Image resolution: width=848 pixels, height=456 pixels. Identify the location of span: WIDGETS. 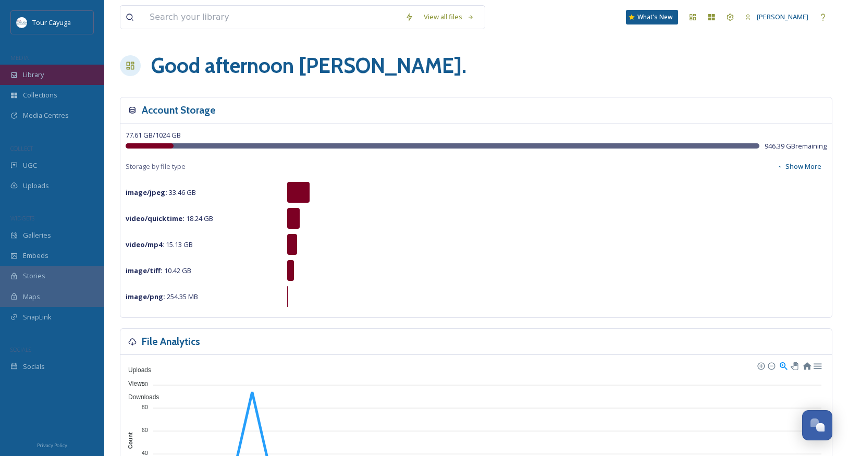
(22, 218).